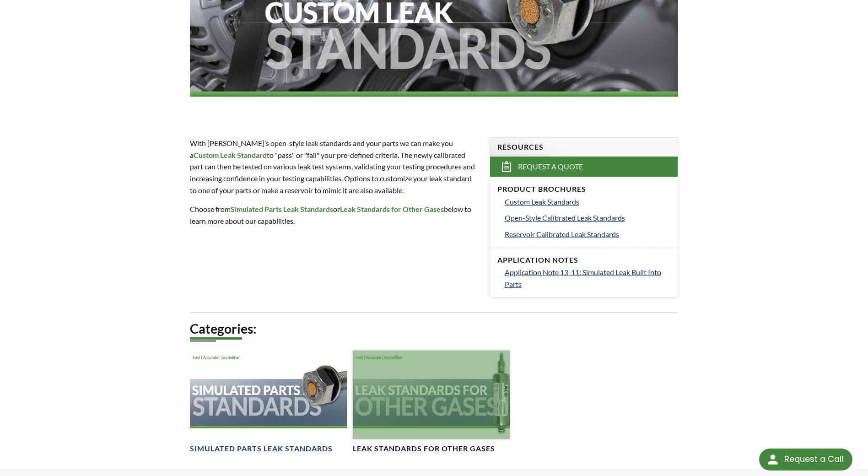  Describe the element at coordinates (334, 215) in the screenshot. I see `p: Choose from or below to learn more about our capabilities.` at that location.